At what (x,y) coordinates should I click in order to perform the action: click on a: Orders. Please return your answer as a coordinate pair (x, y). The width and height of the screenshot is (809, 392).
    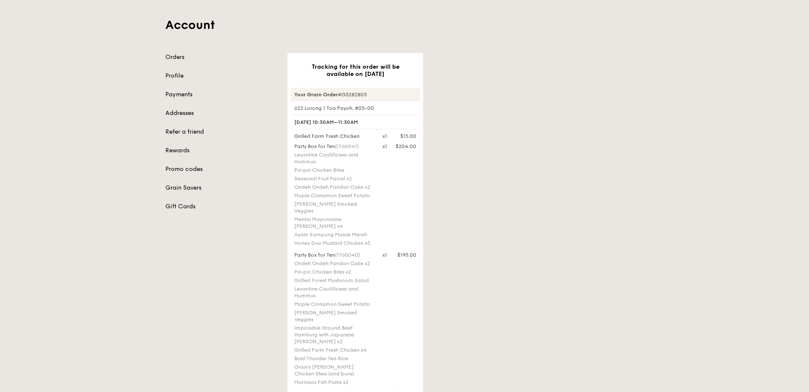
    Looking at the image, I should click on (221, 57).